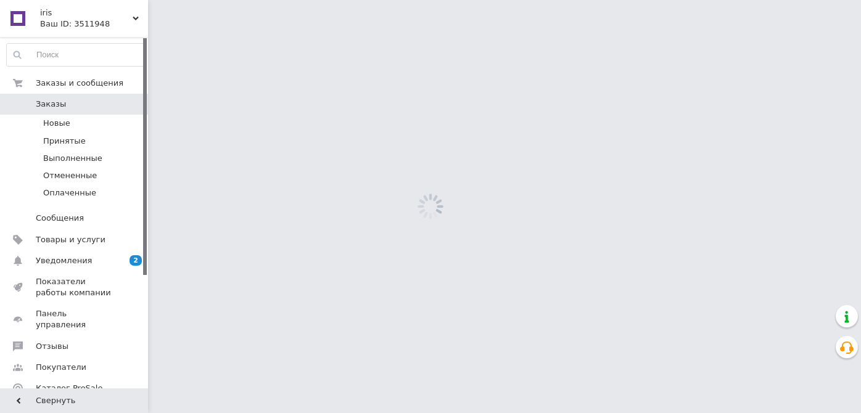 This screenshot has width=861, height=413. Describe the element at coordinates (86, 13) in the screenshot. I see `span: iris` at that location.